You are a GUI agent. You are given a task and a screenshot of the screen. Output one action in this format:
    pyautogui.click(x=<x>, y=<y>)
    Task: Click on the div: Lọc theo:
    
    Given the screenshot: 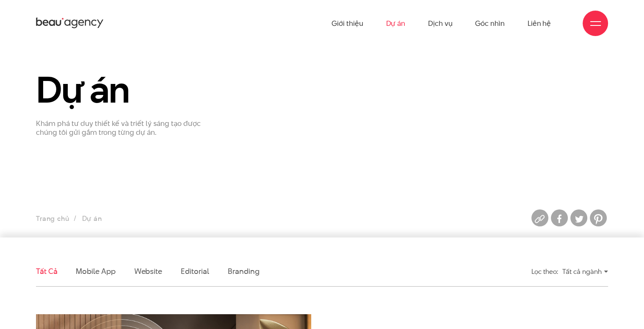 What is the action you would take?
    pyautogui.click(x=544, y=271)
    